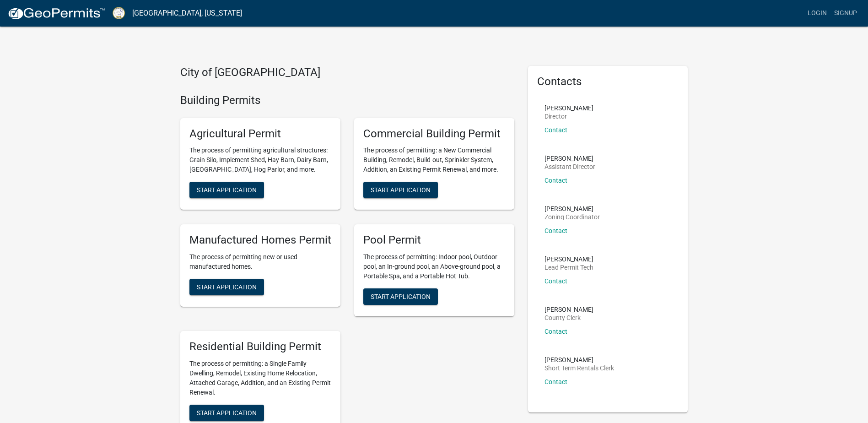  I want to click on h5: Commercial Building Permit, so click(434, 134).